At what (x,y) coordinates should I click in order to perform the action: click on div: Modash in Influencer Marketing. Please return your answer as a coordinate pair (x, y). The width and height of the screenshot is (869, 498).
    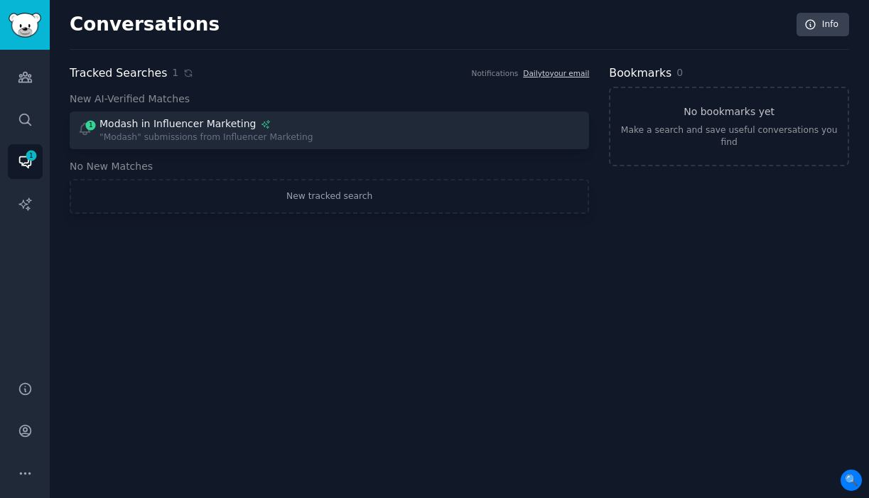
    Looking at the image, I should click on (178, 124).